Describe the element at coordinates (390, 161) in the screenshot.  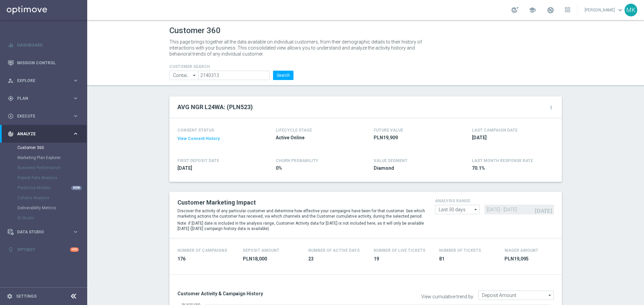
I see `h4: VALUE SEGMENT` at that location.